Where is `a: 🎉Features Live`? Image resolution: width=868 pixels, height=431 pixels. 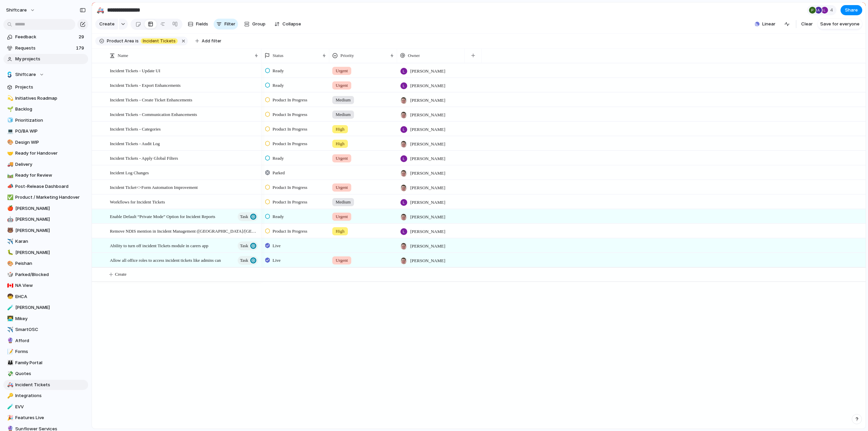
a: 🎉Features Live is located at coordinates (46, 418).